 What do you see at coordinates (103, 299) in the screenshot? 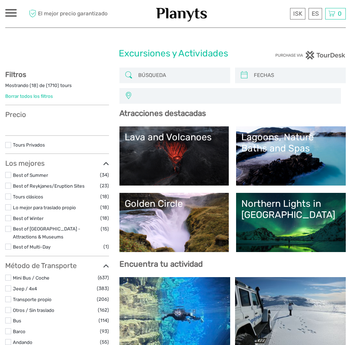
I see `span: (206)` at bounding box center [103, 299].